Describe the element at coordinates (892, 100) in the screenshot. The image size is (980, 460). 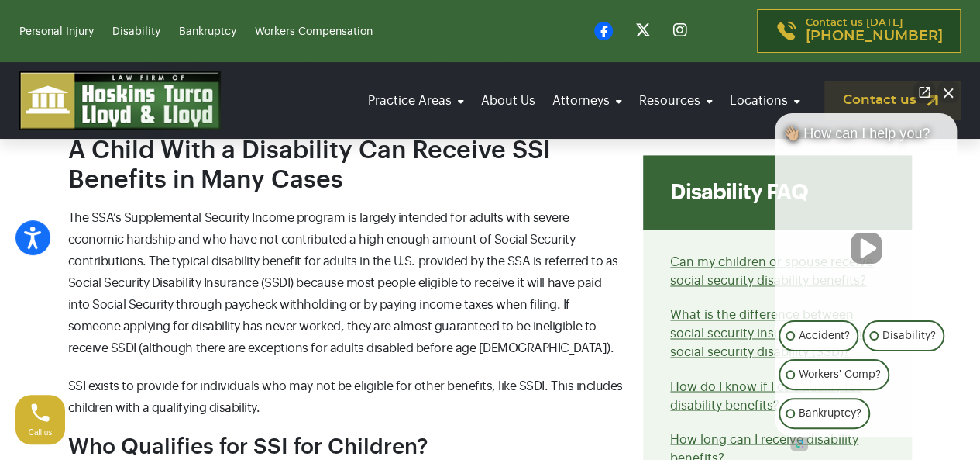
I see `a: Contact us` at that location.